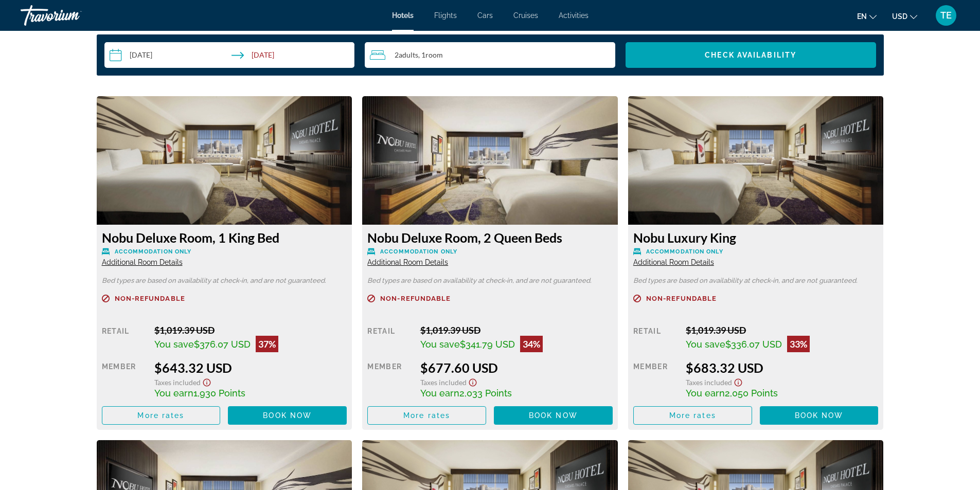  I want to click on span: $341.79 USD, so click(487, 344).